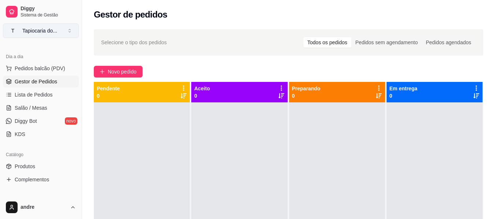  What do you see at coordinates (41, 57) in the screenshot?
I see `div: Dia a dia` at bounding box center [41, 57].